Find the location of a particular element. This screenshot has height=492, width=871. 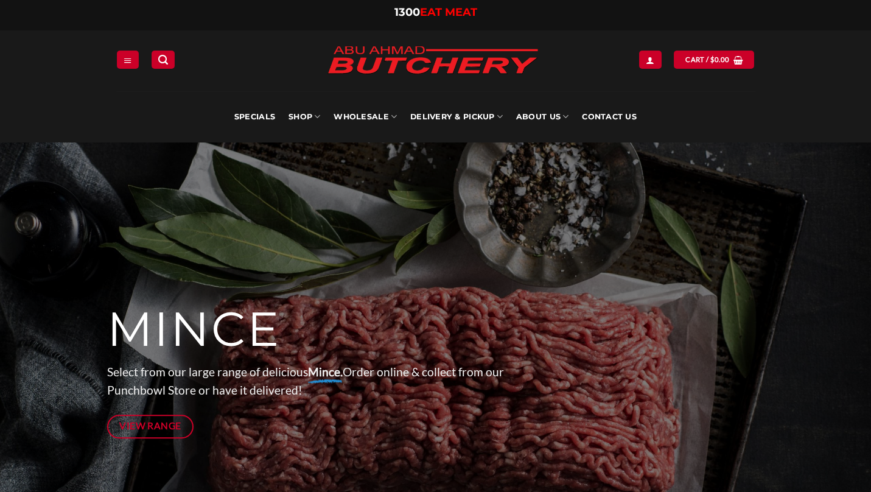

strong: Mince. is located at coordinates (325, 371).